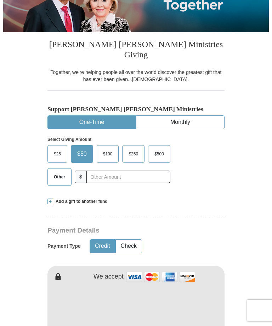 The height and width of the screenshot is (326, 272). Describe the element at coordinates (108, 277) in the screenshot. I see `h4: We accept` at that location.